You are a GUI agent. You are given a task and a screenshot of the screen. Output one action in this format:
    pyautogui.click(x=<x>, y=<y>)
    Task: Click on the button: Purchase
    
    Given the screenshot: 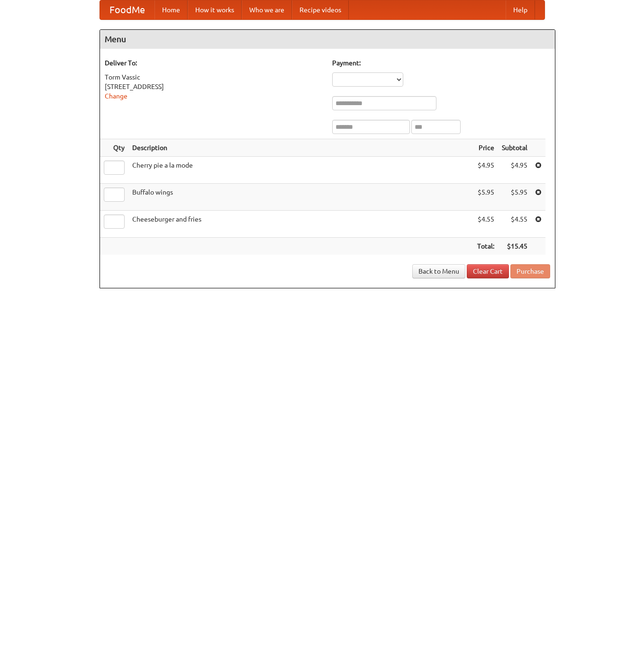 What is the action you would take?
    pyautogui.click(x=530, y=272)
    